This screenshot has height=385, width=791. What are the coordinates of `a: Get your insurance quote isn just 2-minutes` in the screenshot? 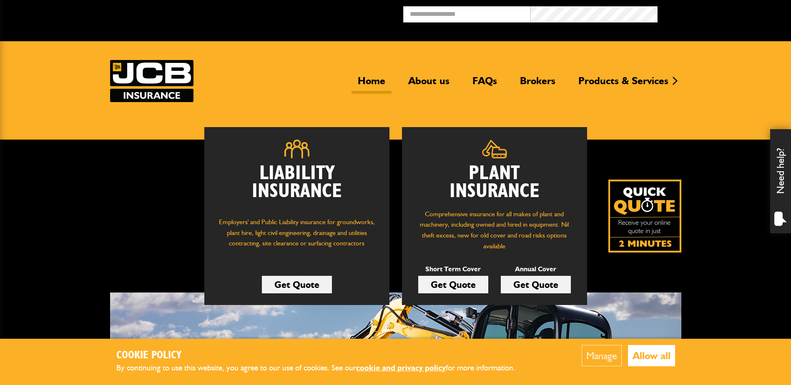 It's located at (645, 216).